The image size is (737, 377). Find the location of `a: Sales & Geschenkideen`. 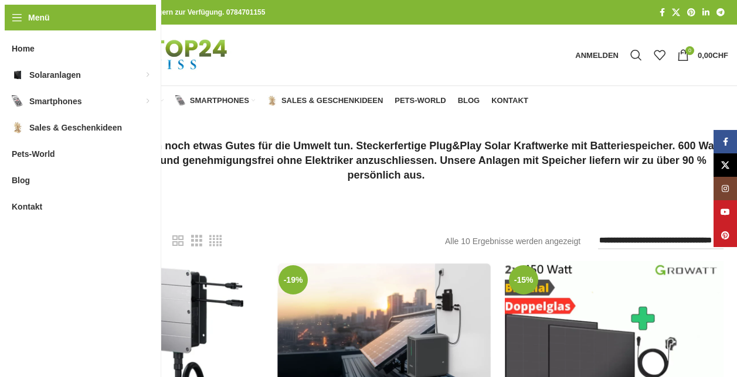

a: Sales & Geschenkideen is located at coordinates (325, 101).